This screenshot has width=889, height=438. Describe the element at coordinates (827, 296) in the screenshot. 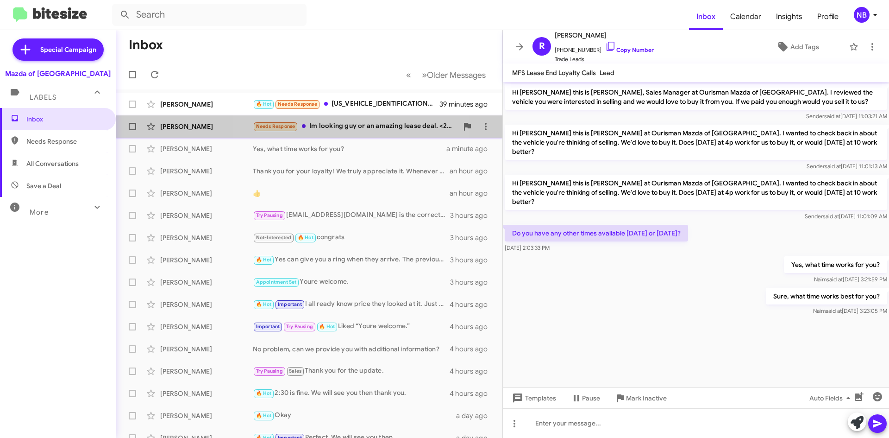

I see `p: Sure, what time works best for you?` at that location.